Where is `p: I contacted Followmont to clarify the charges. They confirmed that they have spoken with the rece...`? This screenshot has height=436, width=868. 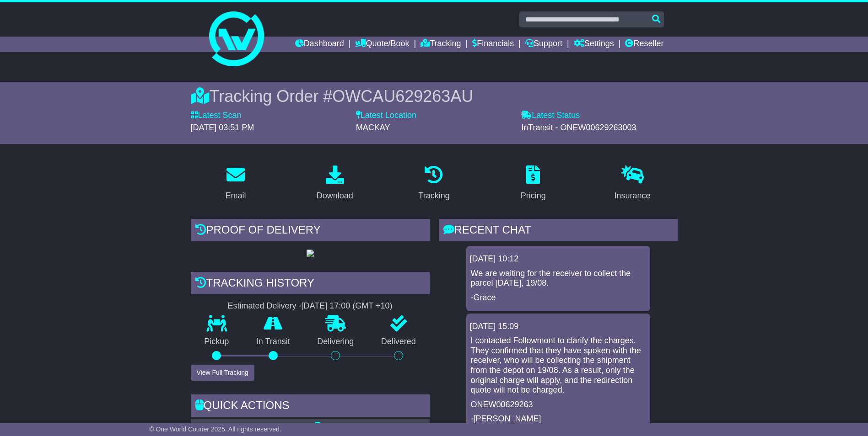 p: I contacted Followmont to clarify the charges. They confirmed that they have spoken with the rece... is located at coordinates (558, 366).